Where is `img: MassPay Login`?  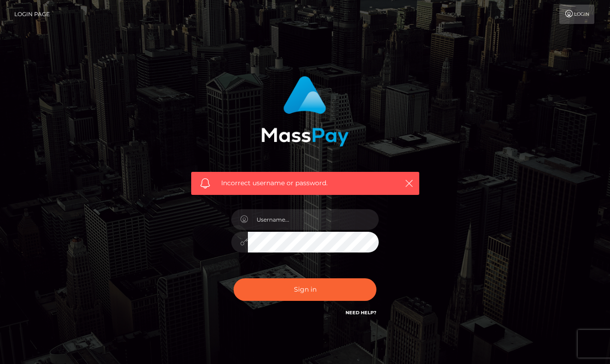 img: MassPay Login is located at coordinates (305, 111).